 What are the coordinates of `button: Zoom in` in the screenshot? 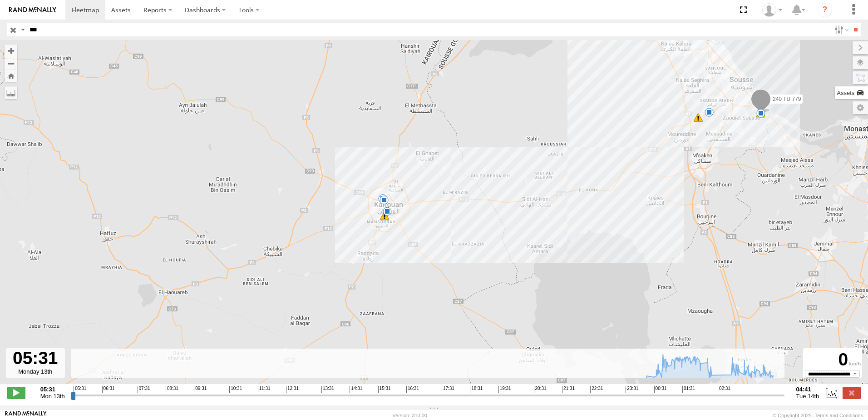 It's located at (11, 51).